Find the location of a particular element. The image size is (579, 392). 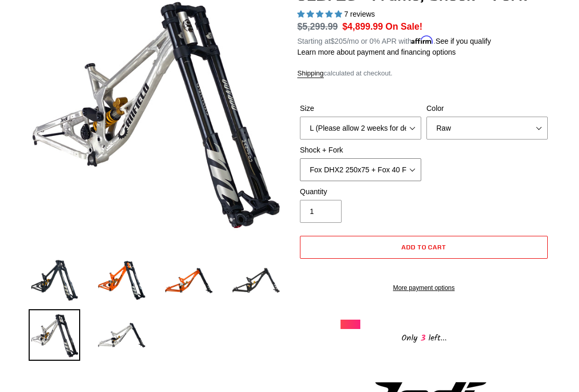

label: Color is located at coordinates (487, 108).